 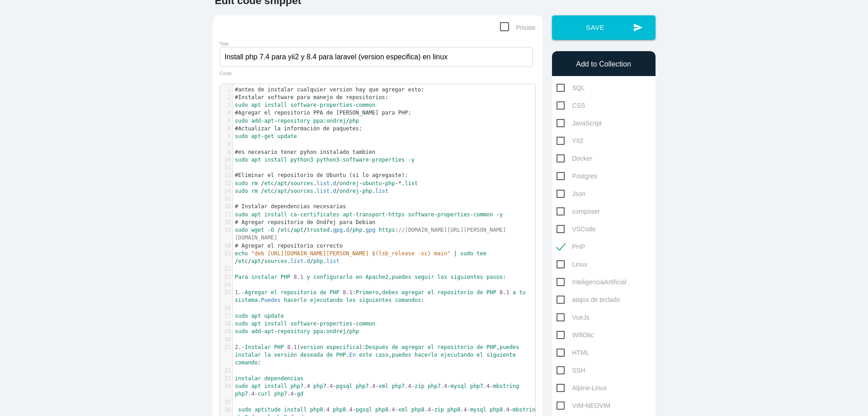 I want to click on span: configurarlo, so click(x=333, y=277).